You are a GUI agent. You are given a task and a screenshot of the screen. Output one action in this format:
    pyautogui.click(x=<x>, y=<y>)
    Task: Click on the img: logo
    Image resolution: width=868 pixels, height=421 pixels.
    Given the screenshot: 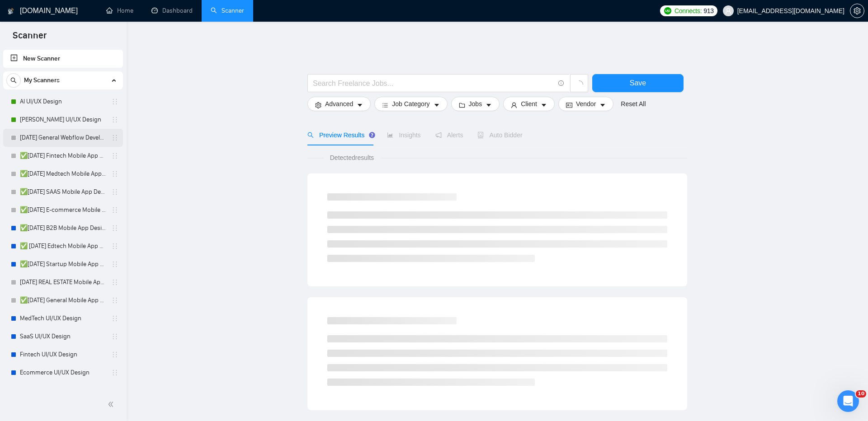 What is the action you would take?
    pyautogui.click(x=11, y=12)
    